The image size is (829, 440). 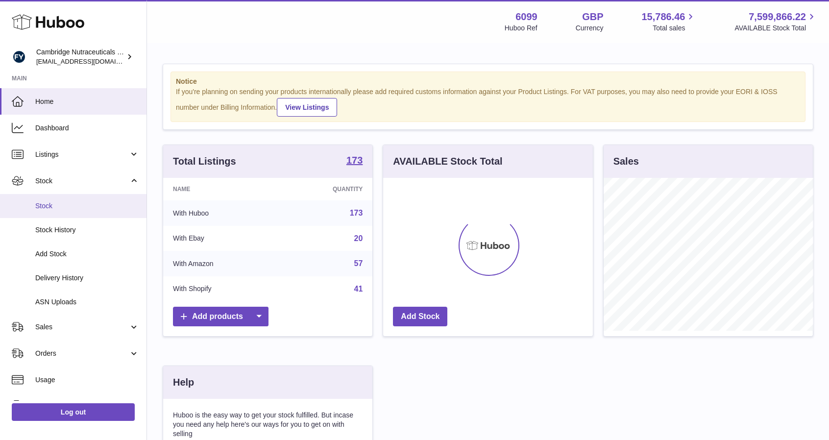 I want to click on a: 15,786.46 Total sales, so click(x=668, y=22).